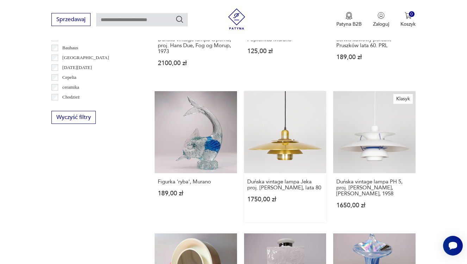 Image resolution: width=467 pixels, height=264 pixels. I want to click on h3: Duńska vintage lampa Optima, proj. Hans Due, Fog og Morup, 1973, so click(196, 45).